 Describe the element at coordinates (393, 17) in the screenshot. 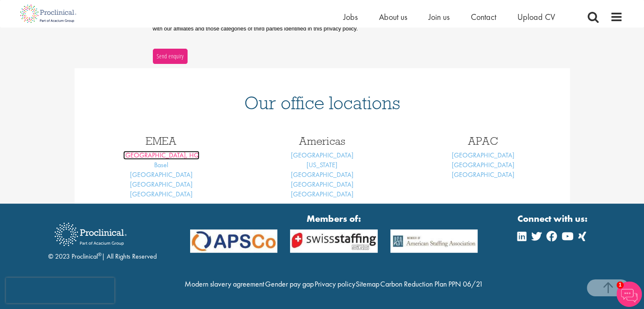

I see `span: About us` at that location.